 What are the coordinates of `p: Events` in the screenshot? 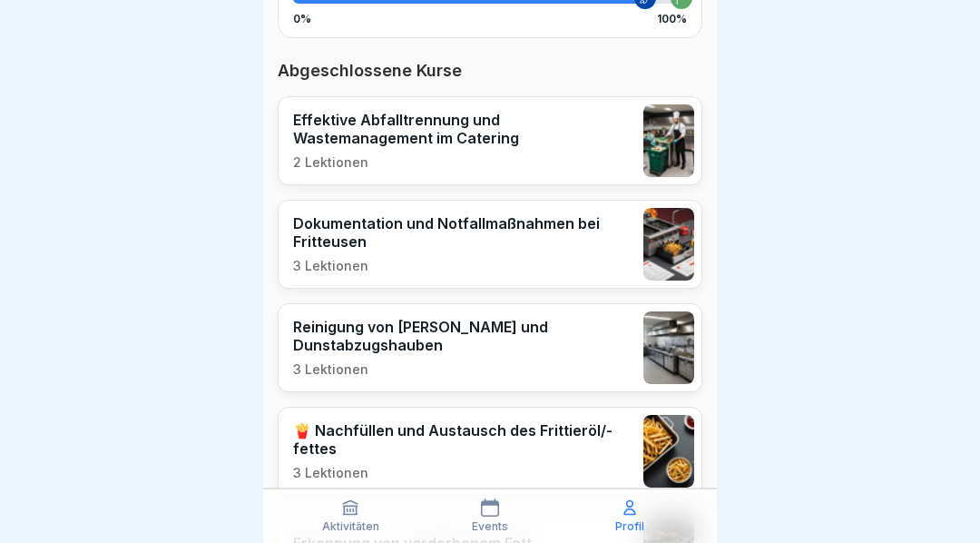 It's located at (490, 527).